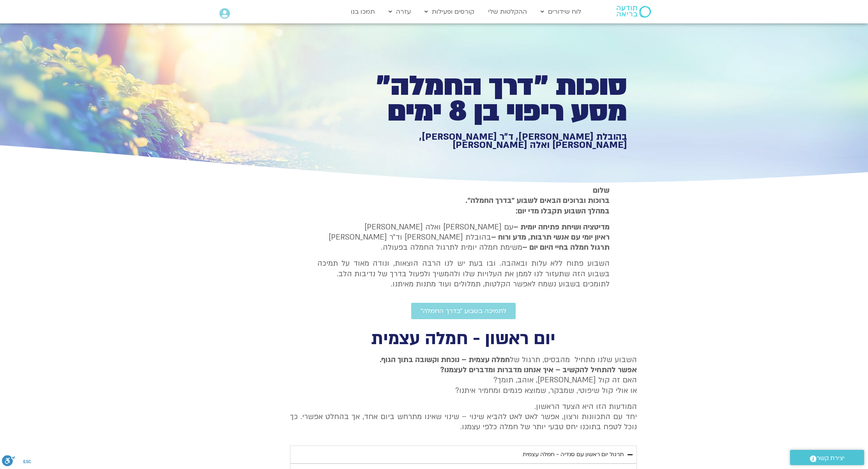  Describe the element at coordinates (508, 365) in the screenshot. I see `strong: חמלה עצמית – נוכחת וקשובה בתוך הגוף. אפשר להתחיל להקשיב – איך אנחנו מדברות ומדברים לעצמנו?` at that location.